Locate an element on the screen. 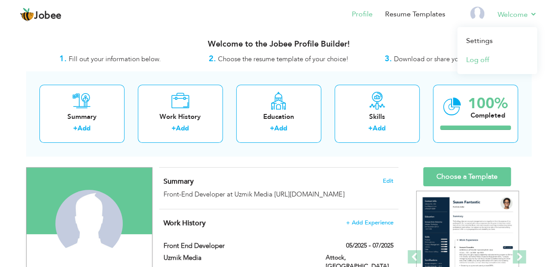 The image size is (557, 267). span: Choose the resume template of your choice! is located at coordinates (283, 59).